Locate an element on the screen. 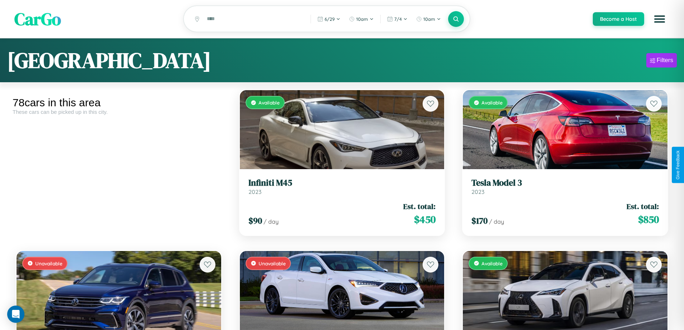  div: Open Intercom Messenger is located at coordinates (16, 314).